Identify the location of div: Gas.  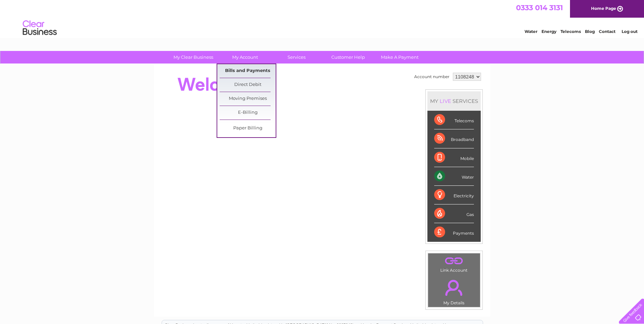
(454, 213).